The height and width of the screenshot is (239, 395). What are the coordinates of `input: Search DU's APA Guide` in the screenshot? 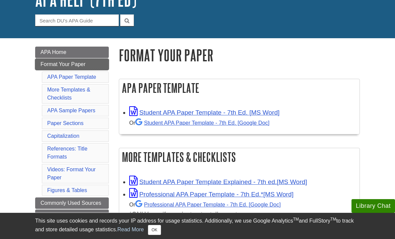 It's located at (77, 20).